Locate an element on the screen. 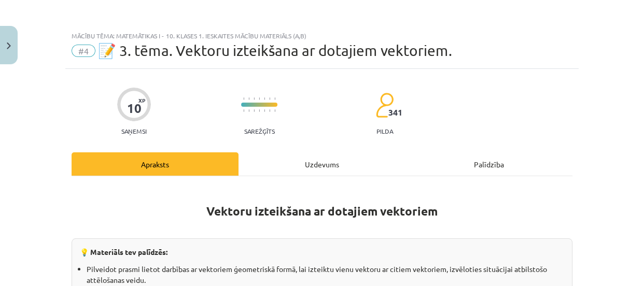 The image size is (644, 286). strong: Vektoru izteikšana ar dotajiem vektoriem is located at coordinates (322, 211).